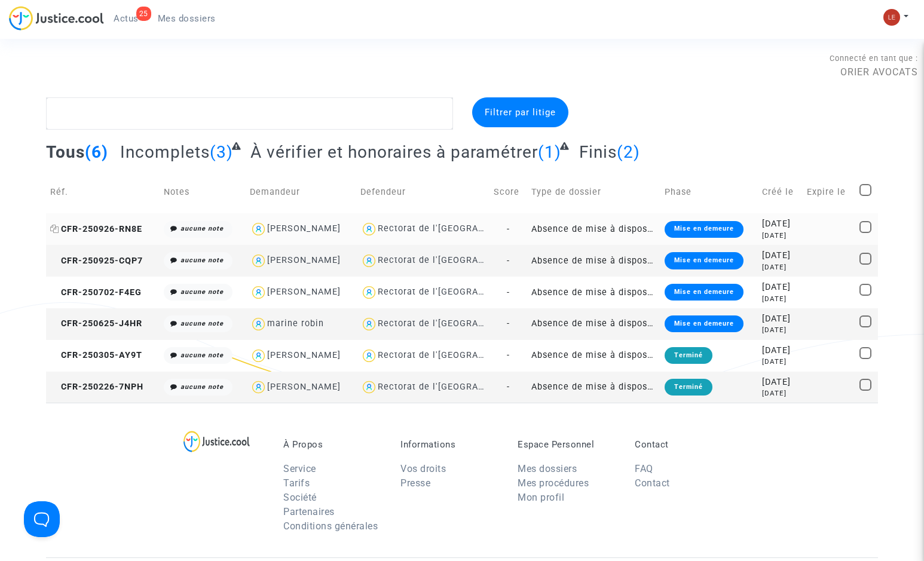 The width and height of the screenshot is (924, 561). I want to click on td: Expire le, so click(829, 192).